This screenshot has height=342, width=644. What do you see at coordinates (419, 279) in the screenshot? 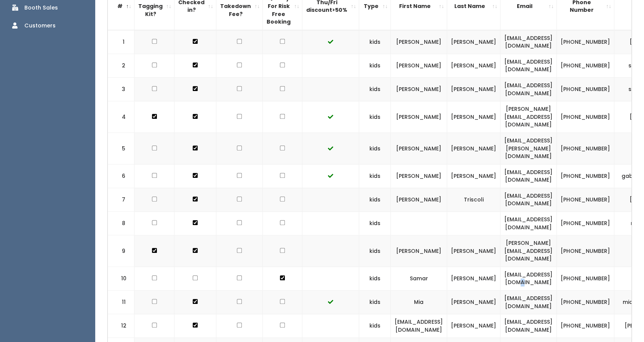
I see `td: Samar` at bounding box center [419, 279].